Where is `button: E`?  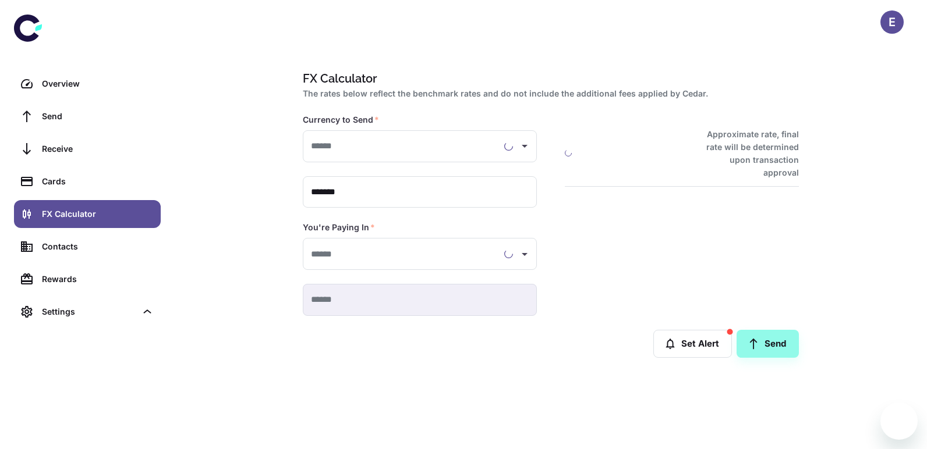
button: E is located at coordinates (892, 22).